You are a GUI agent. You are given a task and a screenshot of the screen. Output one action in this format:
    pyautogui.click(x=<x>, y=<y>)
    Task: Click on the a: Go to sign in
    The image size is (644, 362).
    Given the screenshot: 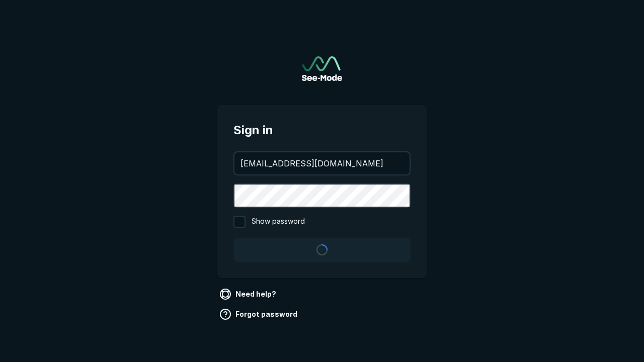 What is the action you would take?
    pyautogui.click(x=322, y=69)
    